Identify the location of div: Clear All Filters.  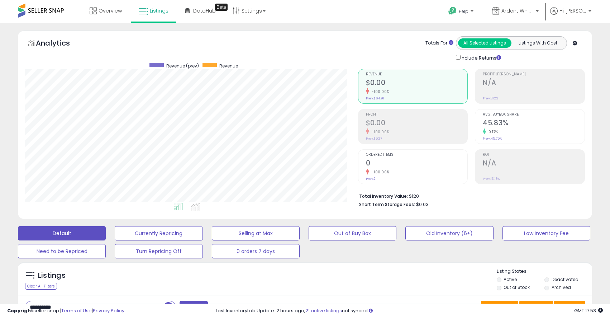
(41, 286).